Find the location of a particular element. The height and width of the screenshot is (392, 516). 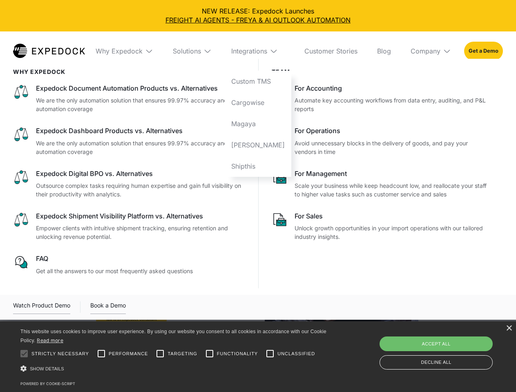

div: Chat Widget is located at coordinates (448, 348).